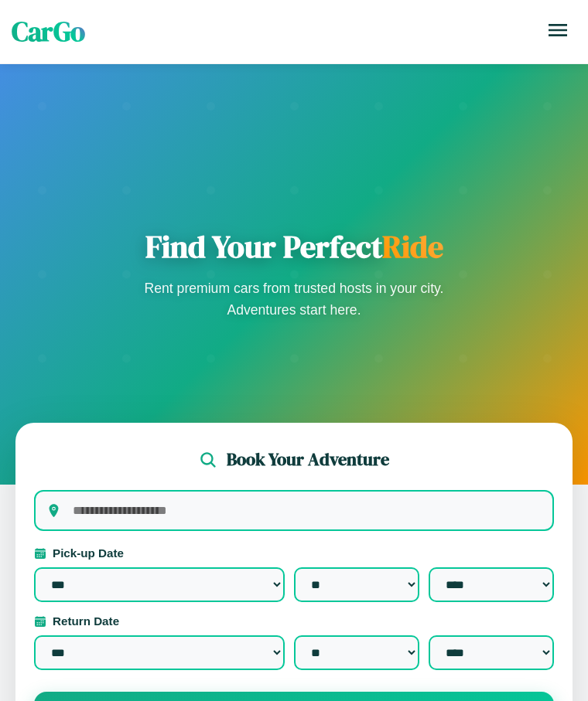  Describe the element at coordinates (294, 553) in the screenshot. I see `label: Pick-up Date` at that location.